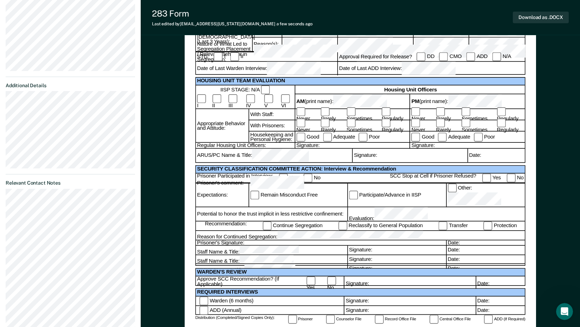 This screenshot has width=580, height=327. I want to click on label: Warden (6 months), so click(226, 301).